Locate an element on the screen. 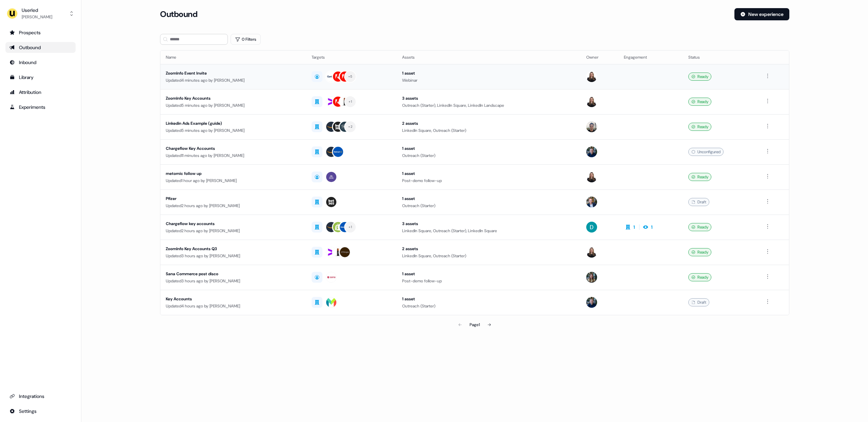 The width and height of the screenshot is (868, 422). div: Webinar is located at coordinates (488, 80).